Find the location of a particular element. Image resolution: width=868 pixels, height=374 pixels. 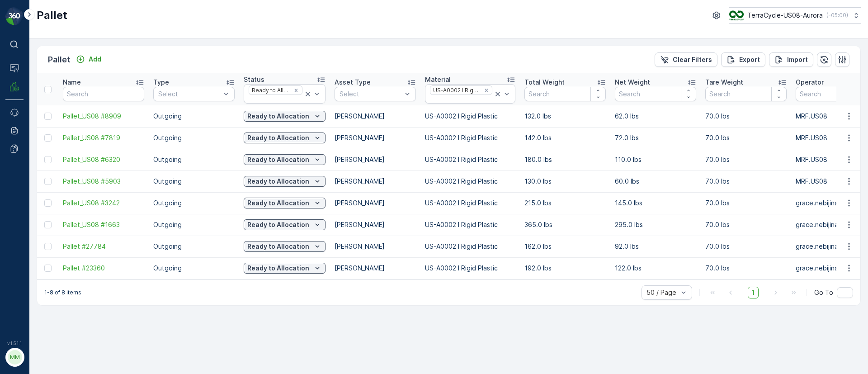

p: Tare Weight is located at coordinates (724, 83).